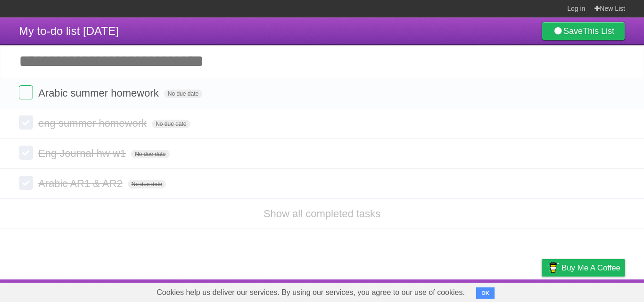  I want to click on img: Buy me a coffee, so click(553, 268).